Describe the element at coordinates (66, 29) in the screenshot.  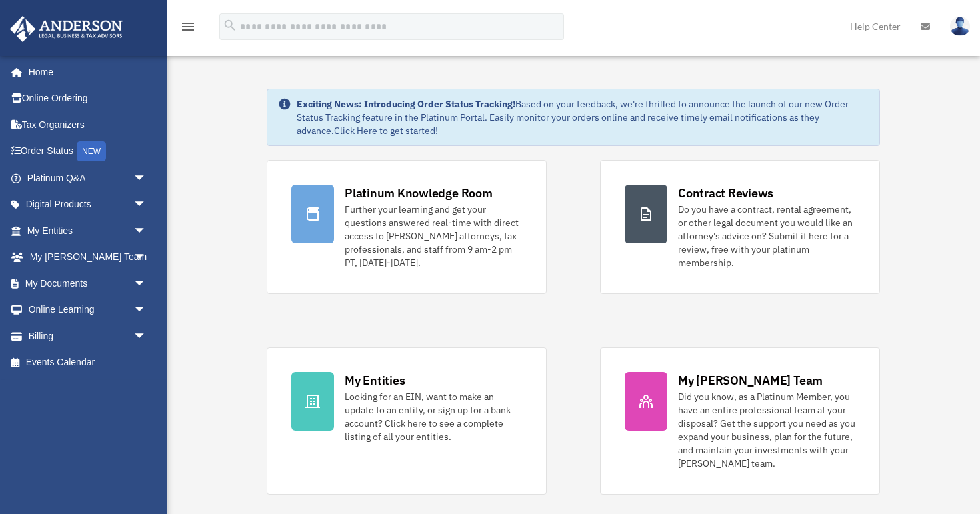
I see `img: Anderson Advisors Platinum Portal` at that location.